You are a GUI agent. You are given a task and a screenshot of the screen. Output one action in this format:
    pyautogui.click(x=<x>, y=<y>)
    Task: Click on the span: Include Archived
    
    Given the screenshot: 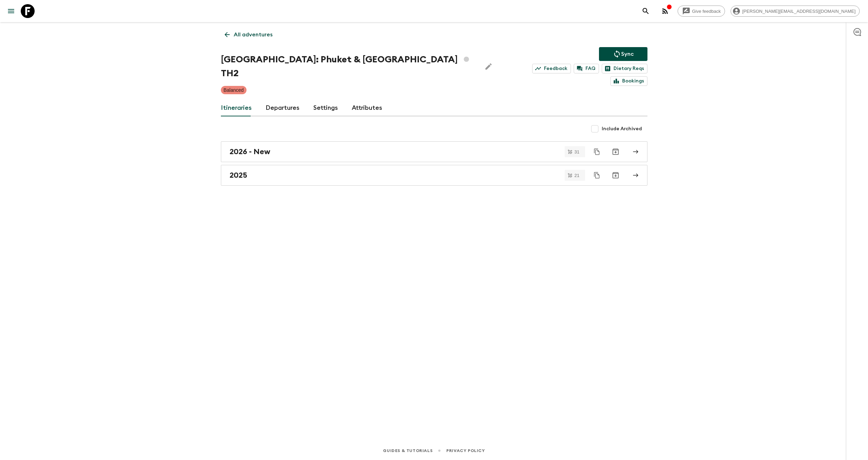 What is the action you would take?
    pyautogui.click(x=622, y=129)
    